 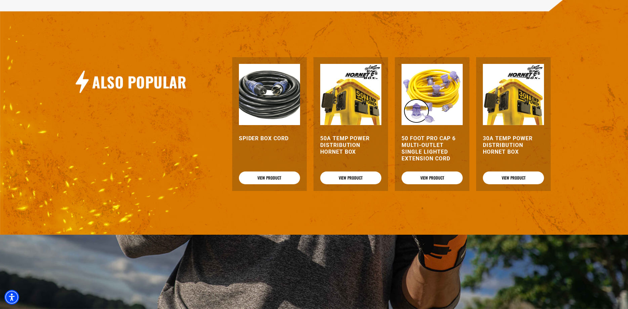 What do you see at coordinates (269, 138) in the screenshot?
I see `h3: Spider Box Cord` at bounding box center [269, 138].